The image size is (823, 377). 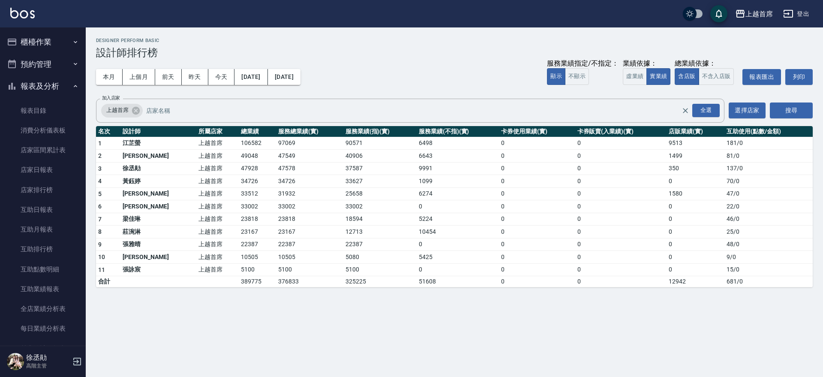 What do you see at coordinates (43, 130) in the screenshot?
I see `a: 消費分析儀表板` at bounding box center [43, 130].